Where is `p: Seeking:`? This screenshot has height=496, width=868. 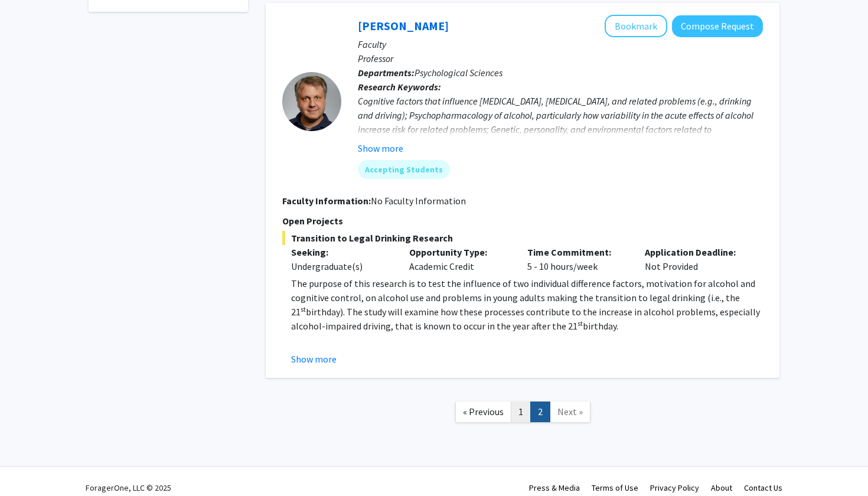 p: Seeking: is located at coordinates (342, 252).